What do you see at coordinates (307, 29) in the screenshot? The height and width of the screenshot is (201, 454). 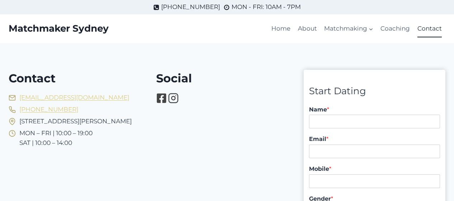 I see `a: About` at bounding box center [307, 29].